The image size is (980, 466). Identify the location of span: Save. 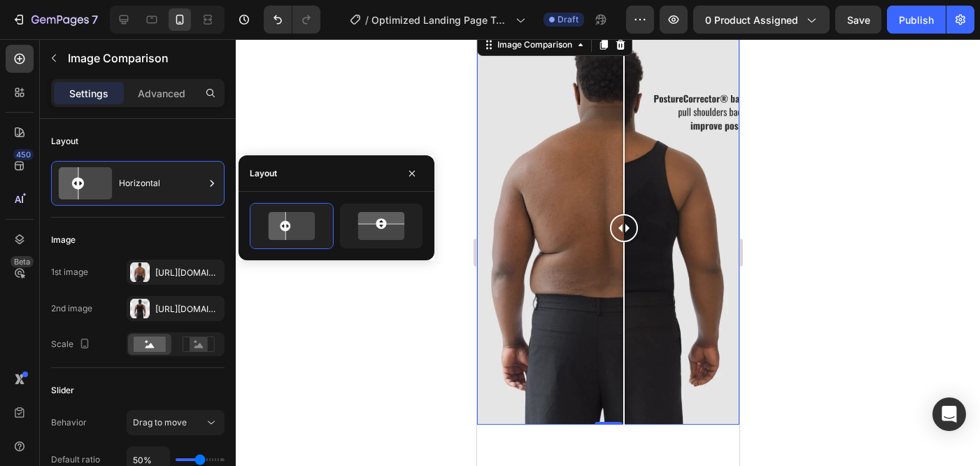
(858, 20).